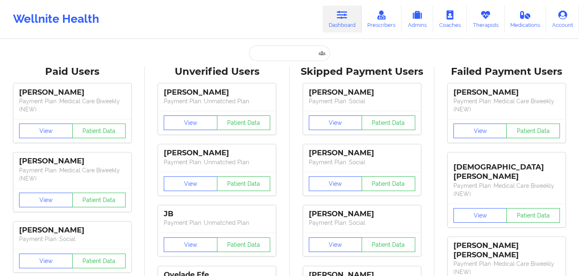 This screenshot has width=579, height=276. What do you see at coordinates (449, 19) in the screenshot?
I see `a: Coaches` at bounding box center [449, 19].